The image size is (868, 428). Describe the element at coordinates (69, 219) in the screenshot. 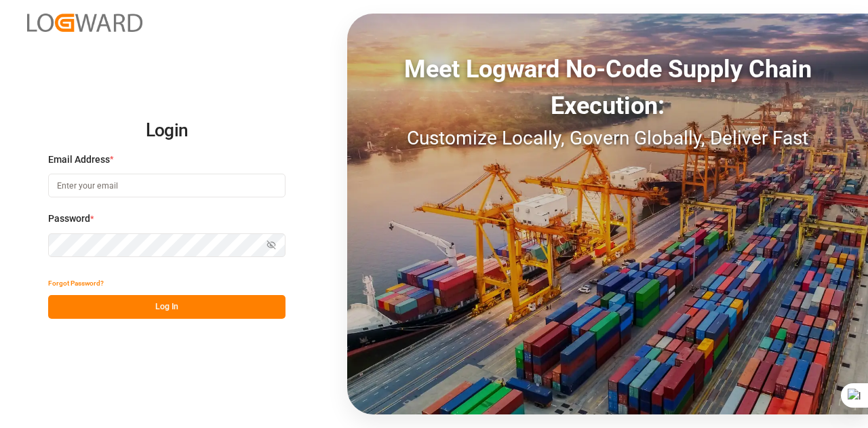

I see `span: Password` at that location.